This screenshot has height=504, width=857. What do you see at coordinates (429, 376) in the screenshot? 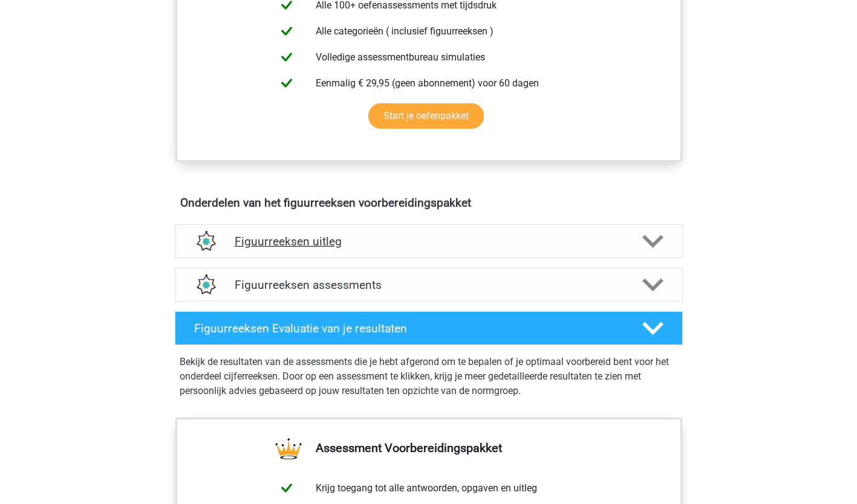
I see `p: Bekijk de resultaten van de assessments die je hebt afgerond om te bepalen of je optimaal voorber...` at bounding box center [429, 376].